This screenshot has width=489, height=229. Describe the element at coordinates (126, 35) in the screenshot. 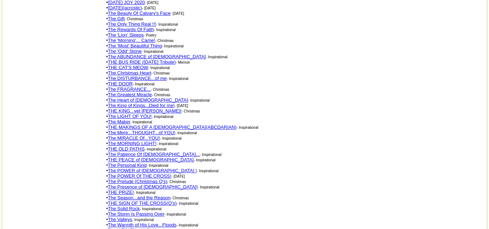

I see `a: The 'Lion' Sleeps` at that location.